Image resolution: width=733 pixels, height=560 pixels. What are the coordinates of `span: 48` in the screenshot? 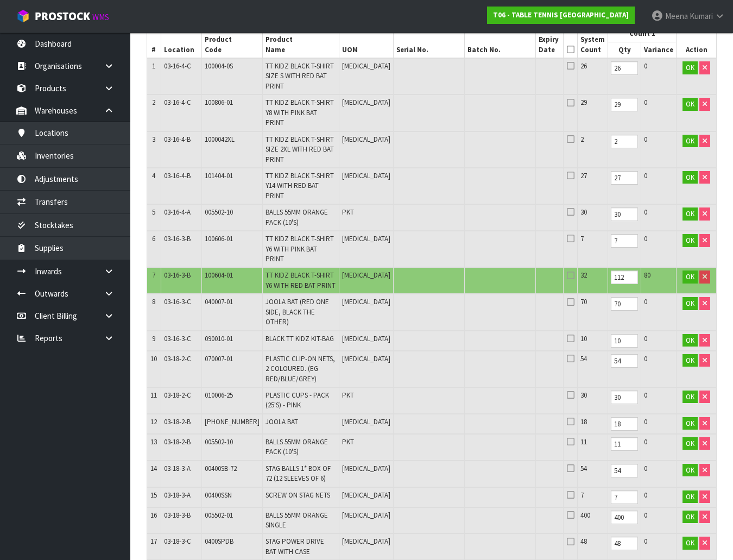 It's located at (584, 541).